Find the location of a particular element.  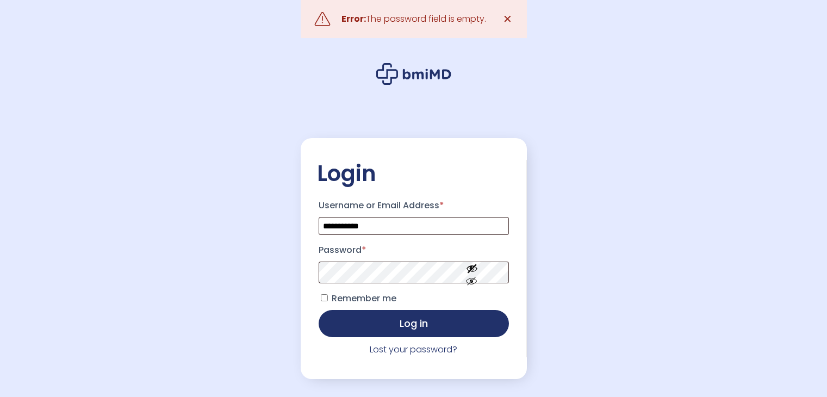

input: Remember me is located at coordinates (324, 297).